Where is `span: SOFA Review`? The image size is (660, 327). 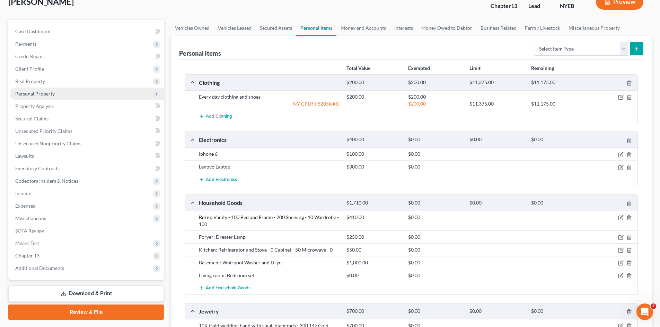
span: SOFA Review is located at coordinates (29, 231).